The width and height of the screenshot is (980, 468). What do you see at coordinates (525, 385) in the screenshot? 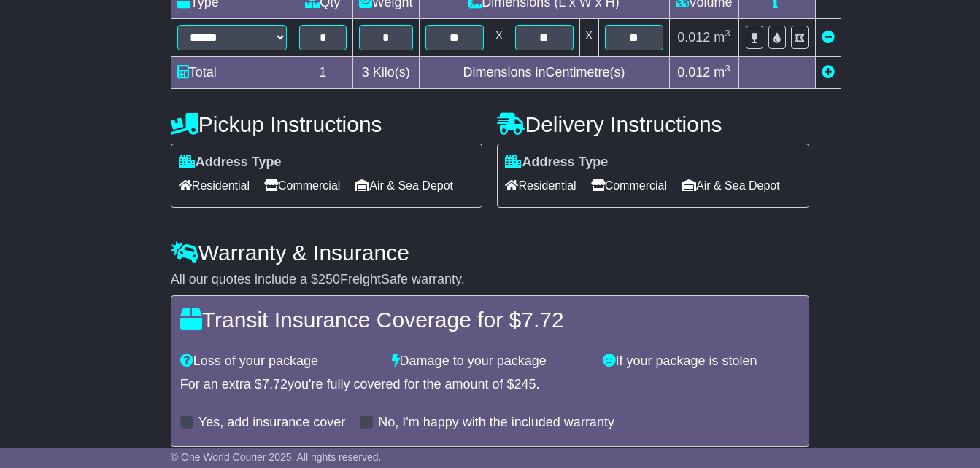
I see `span: 245` at bounding box center [525, 385].